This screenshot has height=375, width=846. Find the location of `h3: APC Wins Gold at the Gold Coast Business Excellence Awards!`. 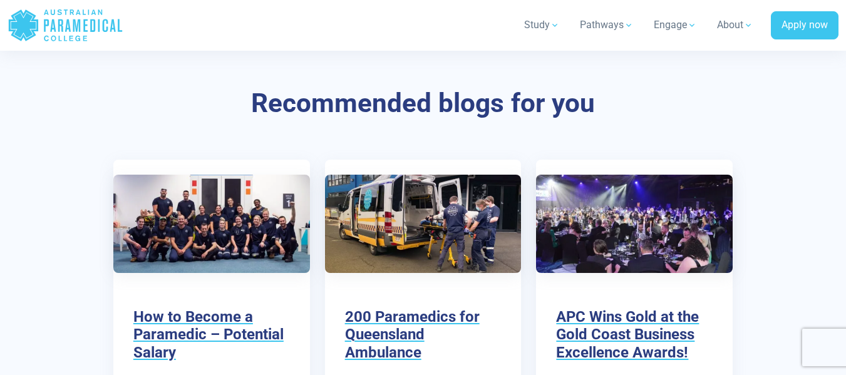

h3: APC Wins Gold at the Gold Coast Business Excellence Awards! is located at coordinates (634, 335).